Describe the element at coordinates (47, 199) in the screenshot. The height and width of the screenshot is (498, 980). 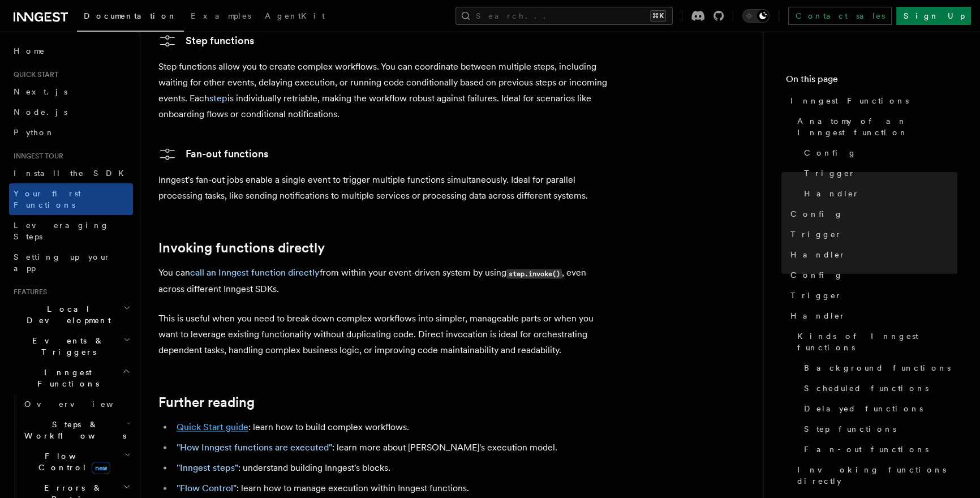
I see `span: Your first Functions` at that location.